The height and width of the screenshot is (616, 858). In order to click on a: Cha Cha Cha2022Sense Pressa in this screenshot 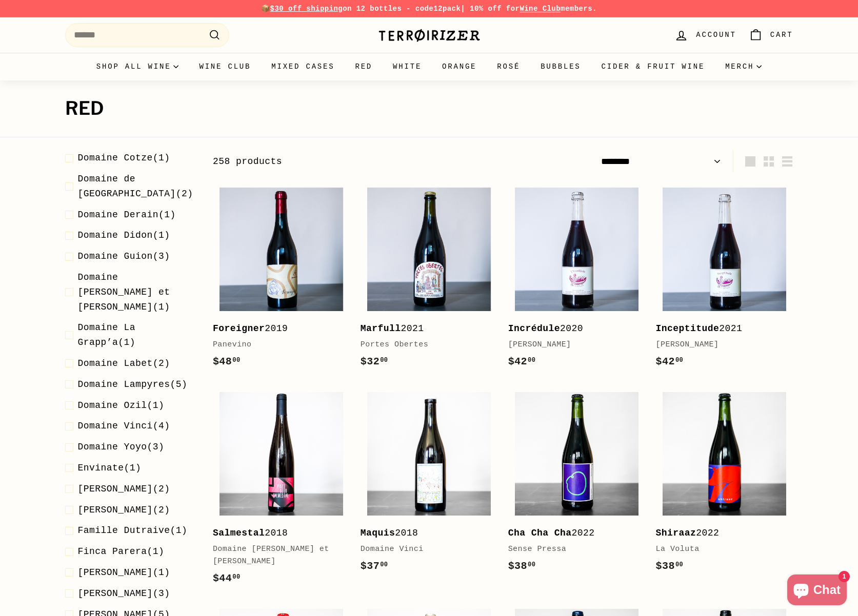, I will do `click(577, 484)`.